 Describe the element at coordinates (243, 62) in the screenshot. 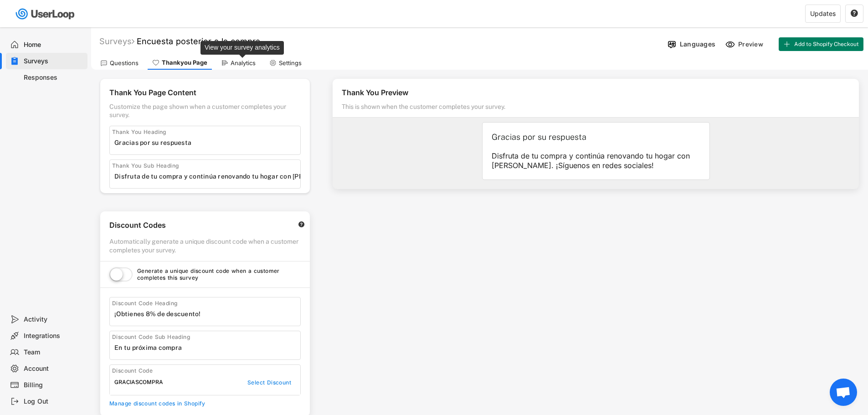

I see `div: Analytics` at that location.